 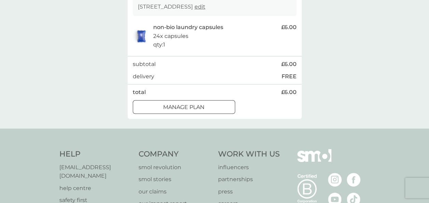 What do you see at coordinates (175, 154) in the screenshot?
I see `h4: Company` at bounding box center [175, 154].